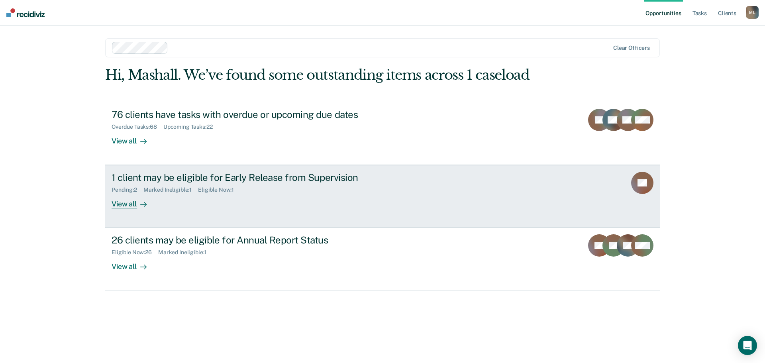 The height and width of the screenshot is (363, 765). What do you see at coordinates (135, 252) in the screenshot?
I see `div: Eligible Now : 26` at bounding box center [135, 252].